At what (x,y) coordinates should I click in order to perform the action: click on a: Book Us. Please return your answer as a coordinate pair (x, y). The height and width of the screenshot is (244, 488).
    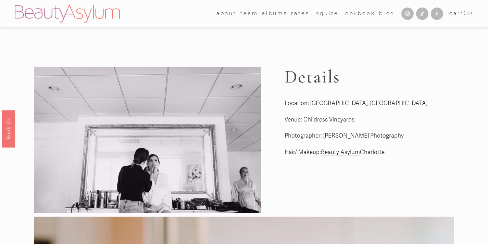
    Looking at the image, I should click on (8, 129).